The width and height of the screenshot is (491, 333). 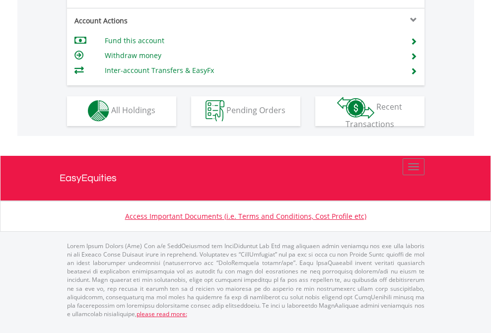 I want to click on a: Access Important Documents (i.e. Terms and Conditions, Cost Profile etc), so click(x=246, y=216).